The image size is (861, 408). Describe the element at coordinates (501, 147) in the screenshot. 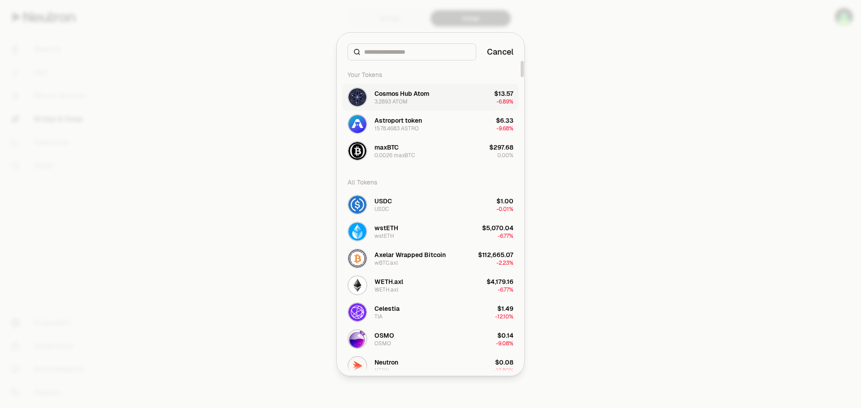

I see `div: $297.68` at that location.